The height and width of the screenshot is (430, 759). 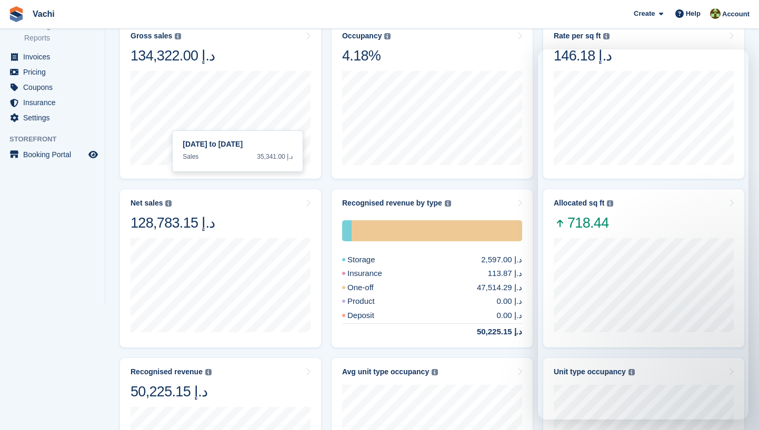 What do you see at coordinates (55, 155) in the screenshot?
I see `span: Booking Portal` at bounding box center [55, 155].